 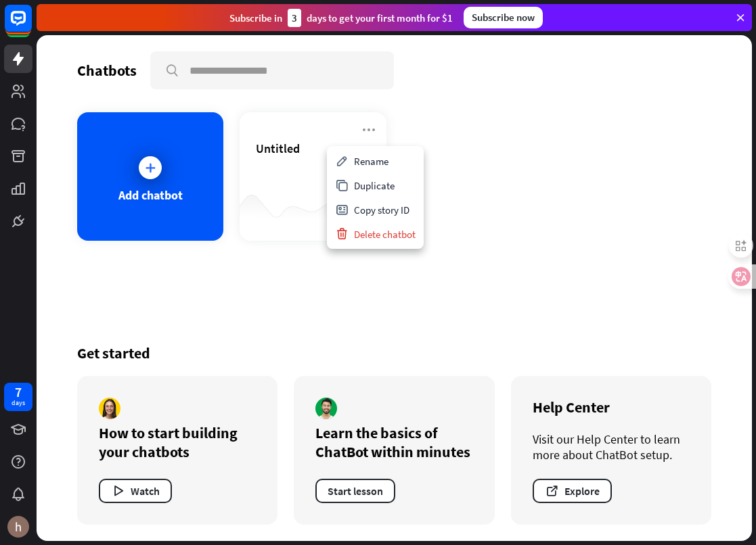 I want to click on div: Copy story ID, so click(x=375, y=210).